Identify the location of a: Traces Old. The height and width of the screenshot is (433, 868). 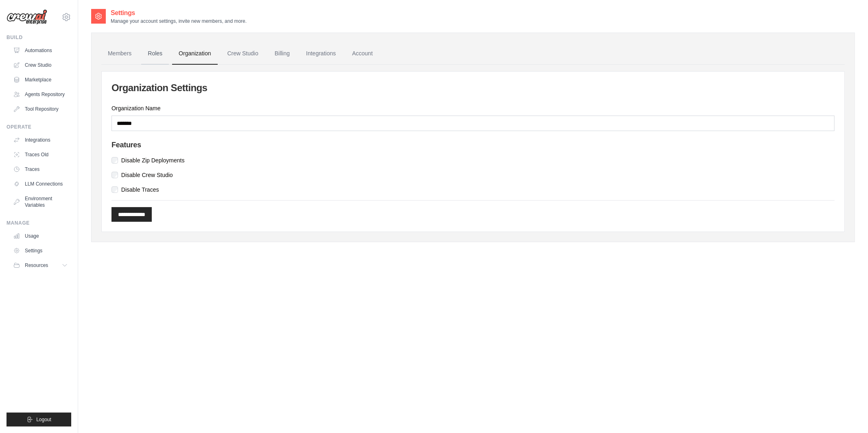
(40, 155).